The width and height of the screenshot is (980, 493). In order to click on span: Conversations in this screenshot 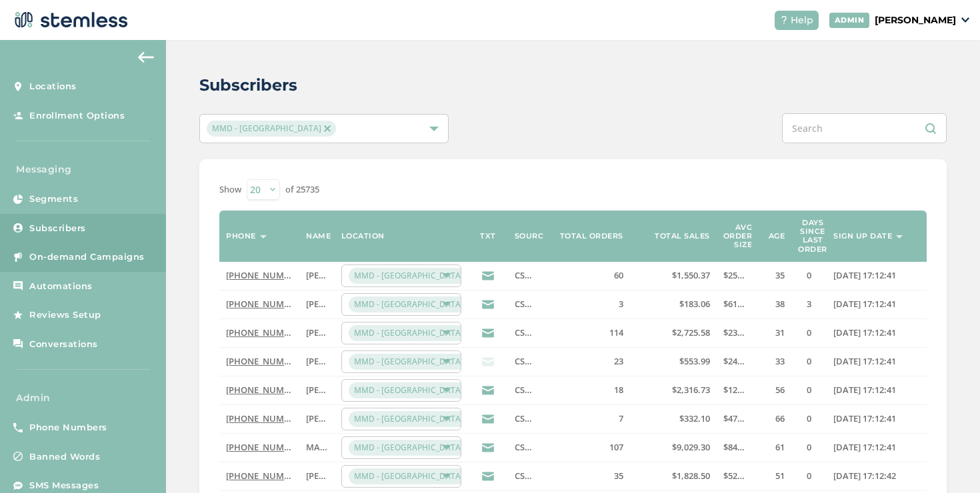, I will do `click(63, 344)`.